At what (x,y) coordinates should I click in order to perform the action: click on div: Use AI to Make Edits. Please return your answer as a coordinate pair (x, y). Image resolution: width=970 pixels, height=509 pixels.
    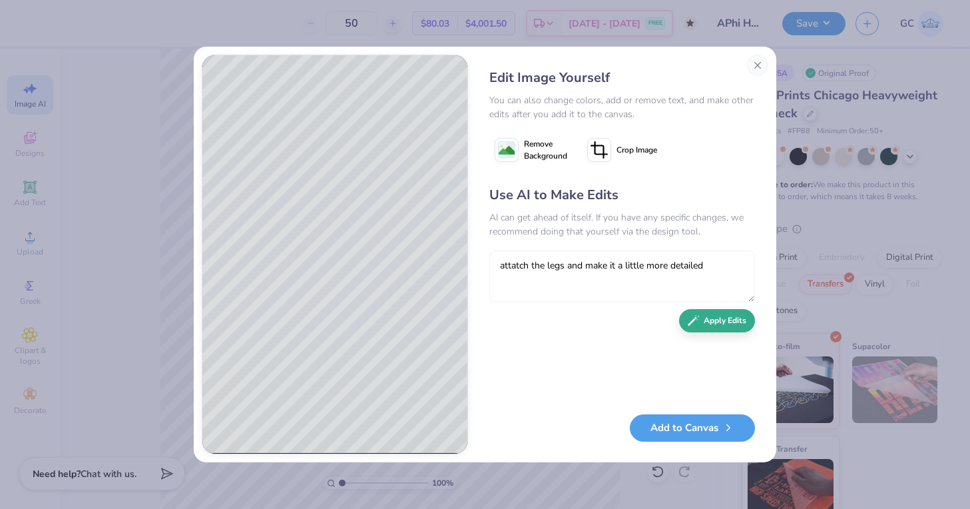
    Looking at the image, I should click on (622, 195).